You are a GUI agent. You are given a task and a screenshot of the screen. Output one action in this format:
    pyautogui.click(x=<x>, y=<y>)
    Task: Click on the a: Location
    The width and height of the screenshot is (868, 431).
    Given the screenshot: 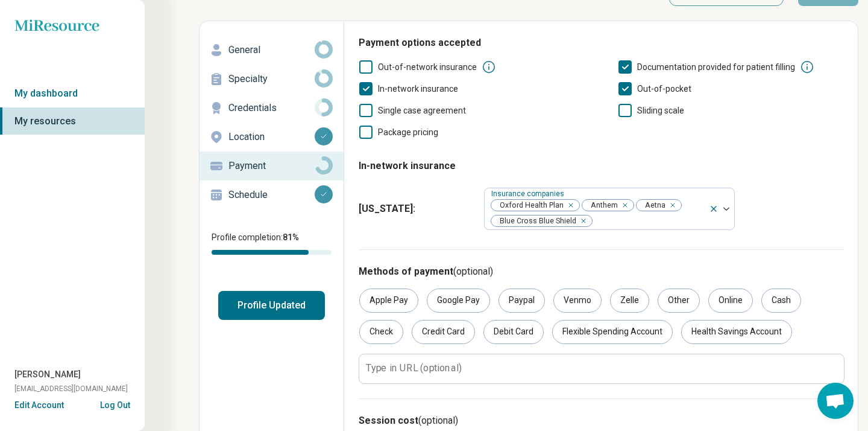 What is the action you would take?
    pyautogui.click(x=272, y=137)
    